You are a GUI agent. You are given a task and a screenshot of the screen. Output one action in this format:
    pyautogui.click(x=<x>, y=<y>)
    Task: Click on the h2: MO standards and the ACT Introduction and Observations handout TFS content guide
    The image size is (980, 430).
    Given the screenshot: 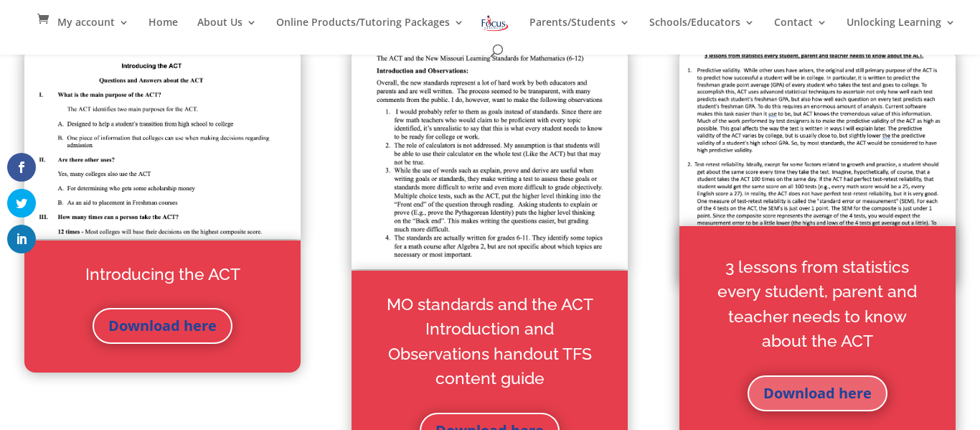 What is the action you would take?
    pyautogui.click(x=490, y=345)
    